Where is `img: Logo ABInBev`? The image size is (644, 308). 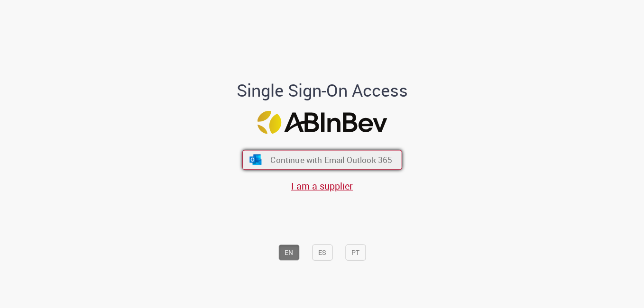
img: Logo ABInBev is located at coordinates (322, 122).